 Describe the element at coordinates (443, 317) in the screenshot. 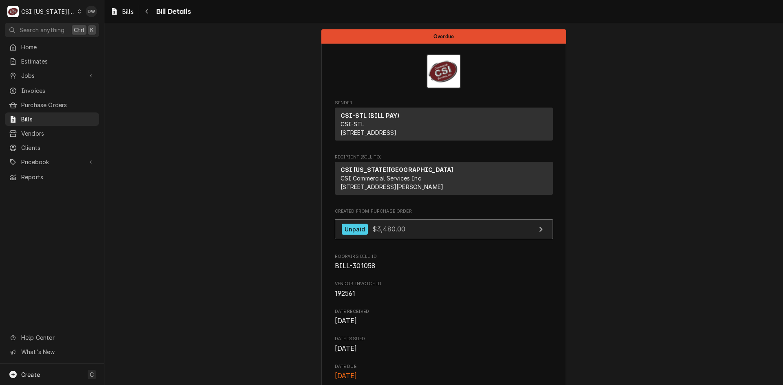

I see `div: Date Received` at that location.